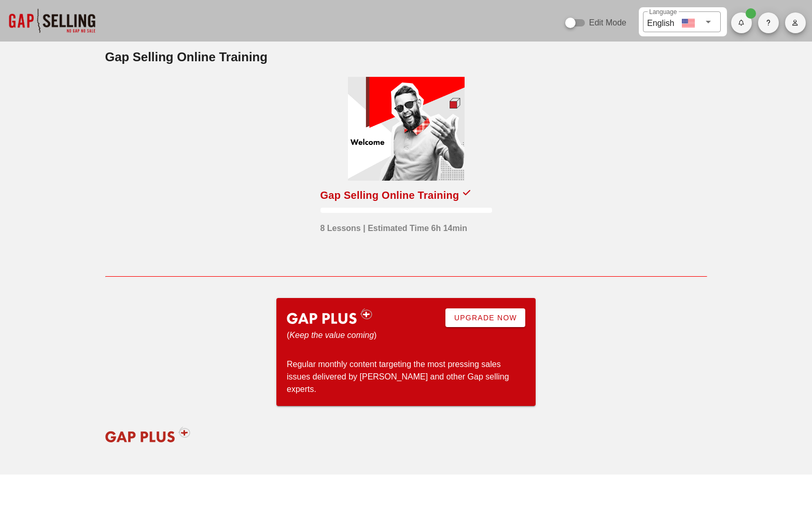 This screenshot has height=515, width=812. I want to click on div: 8 Lessons | Estimated Time 6h 14min, so click(394, 226).